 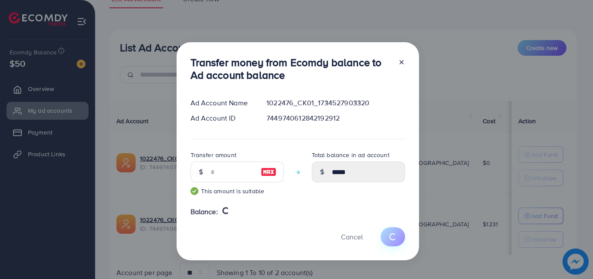 I want to click on div: Ad Account ID, so click(x=221, y=118).